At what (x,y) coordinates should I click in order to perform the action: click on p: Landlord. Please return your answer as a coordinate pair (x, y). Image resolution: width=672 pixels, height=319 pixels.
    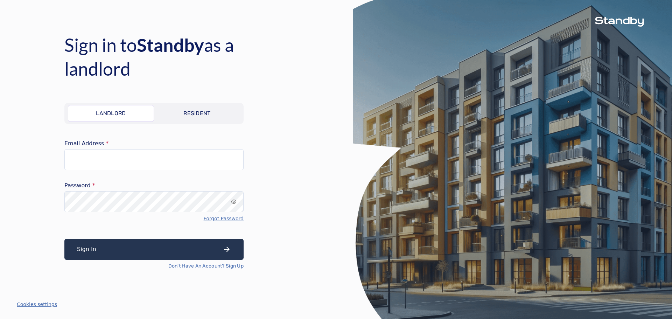
    Looking at the image, I should click on (111, 113).